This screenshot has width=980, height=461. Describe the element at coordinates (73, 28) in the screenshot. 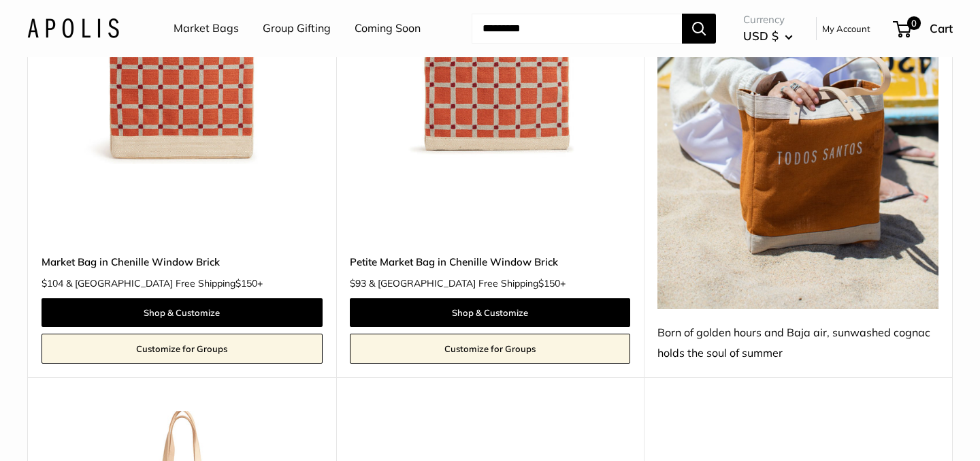

I see `img: Apolis` at that location.